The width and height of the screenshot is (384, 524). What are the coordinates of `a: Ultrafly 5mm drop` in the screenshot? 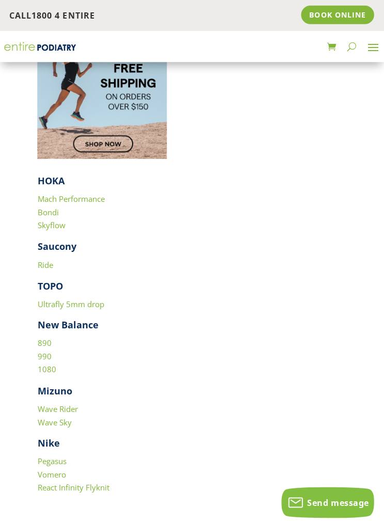 It's located at (71, 303).